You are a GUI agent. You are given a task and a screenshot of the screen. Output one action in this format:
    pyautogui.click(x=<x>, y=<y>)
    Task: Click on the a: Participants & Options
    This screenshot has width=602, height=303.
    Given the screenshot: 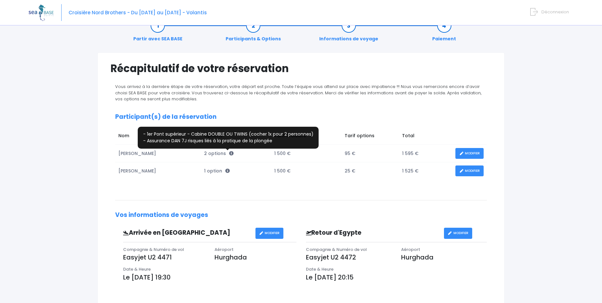 What is the action you would take?
    pyautogui.click(x=253, y=32)
    